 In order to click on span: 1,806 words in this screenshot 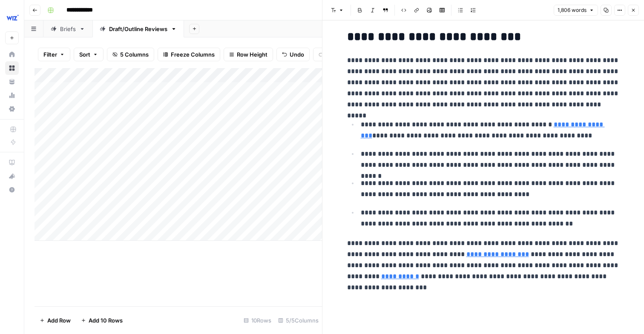, I will do `click(573, 10)`.